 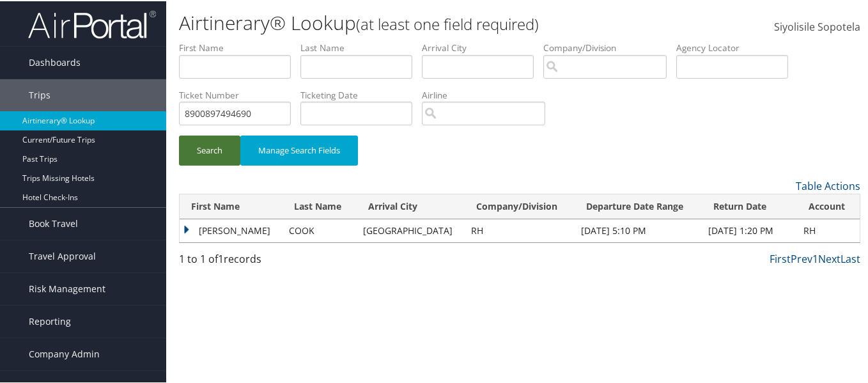 What do you see at coordinates (220, 258) in the screenshot?
I see `span: 1` at bounding box center [220, 258].